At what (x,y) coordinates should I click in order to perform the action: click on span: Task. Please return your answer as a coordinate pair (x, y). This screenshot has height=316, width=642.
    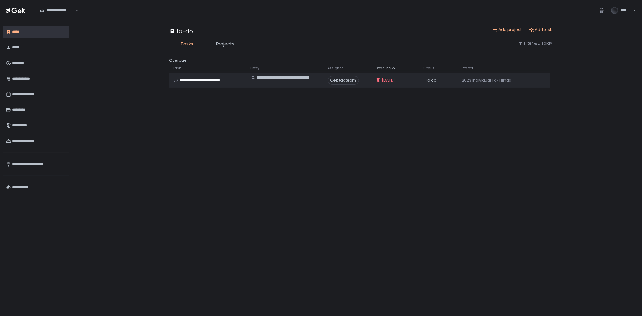
    Looking at the image, I should click on (177, 68).